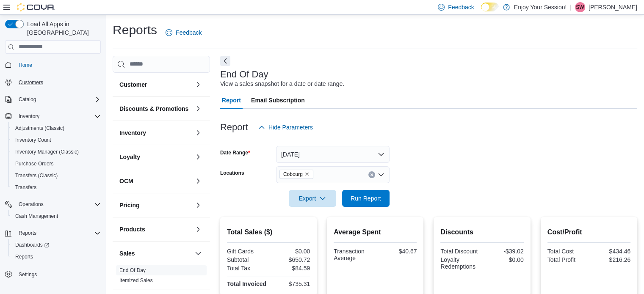 The width and height of the screenshot is (644, 294). I want to click on span: Reports, so click(58, 233).